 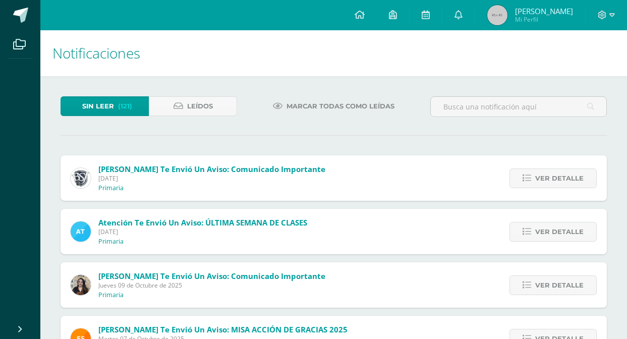 What do you see at coordinates (81, 285) in the screenshot?
I see `img: b28abd5fc8ba3844de867acb3a65f220.png` at bounding box center [81, 285].